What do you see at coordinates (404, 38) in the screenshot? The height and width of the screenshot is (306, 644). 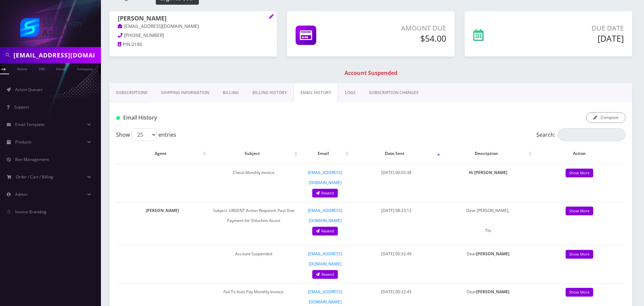 I see `h5: $54.00` at bounding box center [404, 38].